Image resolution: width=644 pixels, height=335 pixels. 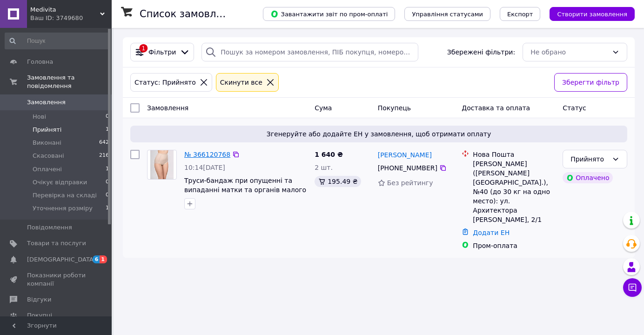 What do you see at coordinates (592, 14) in the screenshot?
I see `button: Створити замовлення` at bounding box center [592, 14].